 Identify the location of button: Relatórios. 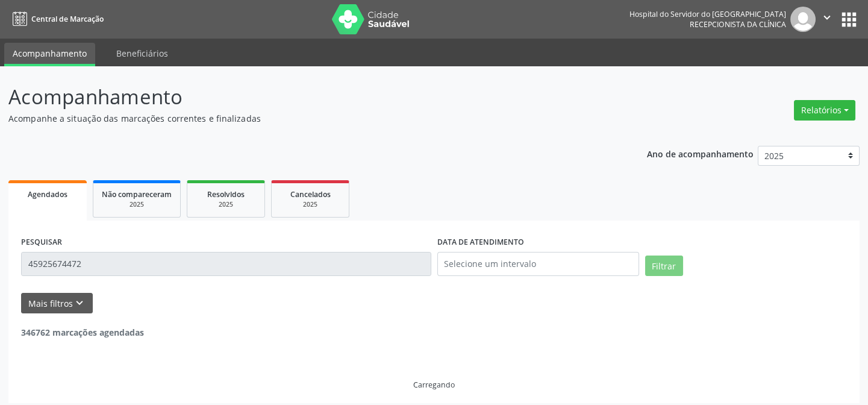
(825, 110).